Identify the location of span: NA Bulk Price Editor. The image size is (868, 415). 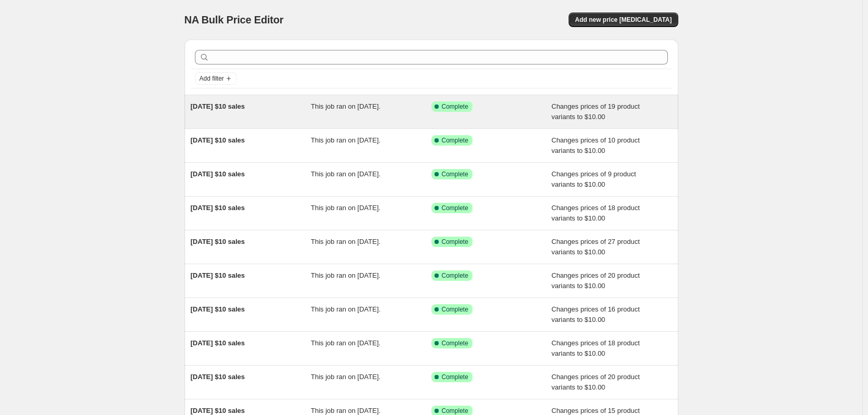
(234, 20).